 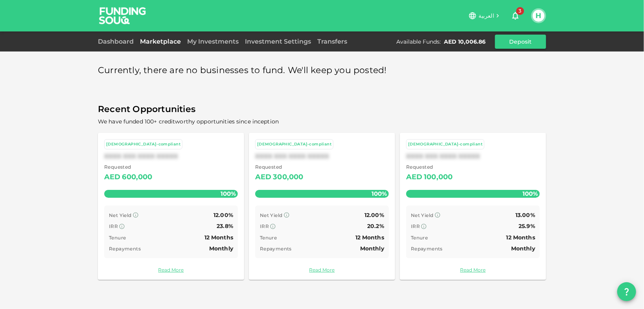 What do you see at coordinates (539, 15) in the screenshot?
I see `button: H` at bounding box center [539, 15].